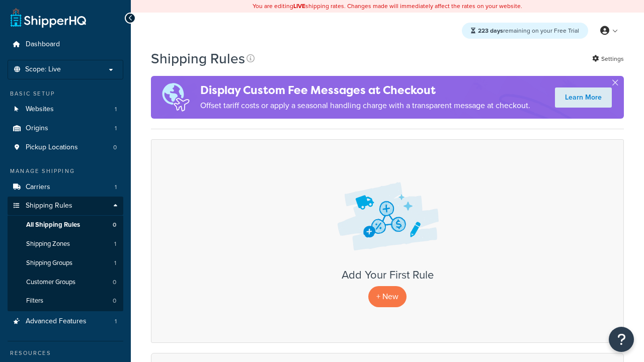 Image resolution: width=644 pixels, height=362 pixels. What do you see at coordinates (52, 147) in the screenshot?
I see `span: Pickup Locations` at bounding box center [52, 147].